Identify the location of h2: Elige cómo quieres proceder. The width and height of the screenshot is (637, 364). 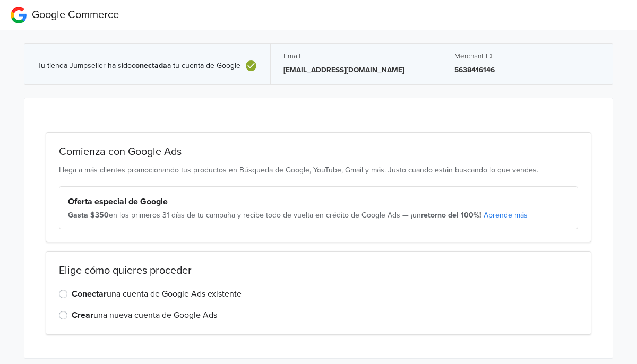
(318, 270).